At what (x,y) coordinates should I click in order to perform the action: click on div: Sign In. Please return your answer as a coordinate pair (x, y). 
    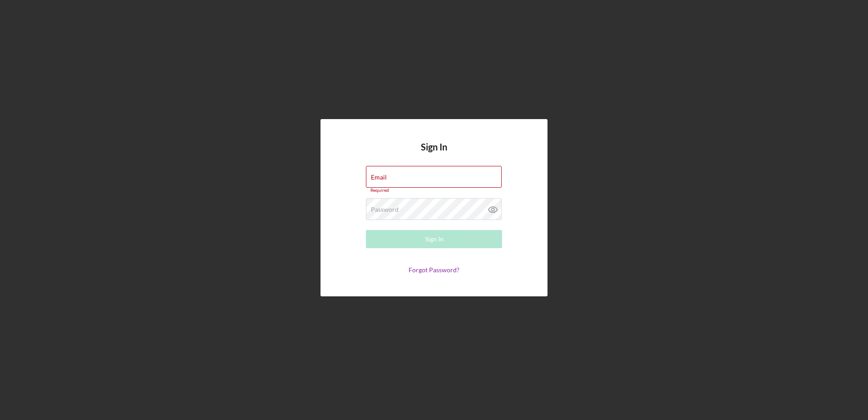
    Looking at the image, I should click on (434, 239).